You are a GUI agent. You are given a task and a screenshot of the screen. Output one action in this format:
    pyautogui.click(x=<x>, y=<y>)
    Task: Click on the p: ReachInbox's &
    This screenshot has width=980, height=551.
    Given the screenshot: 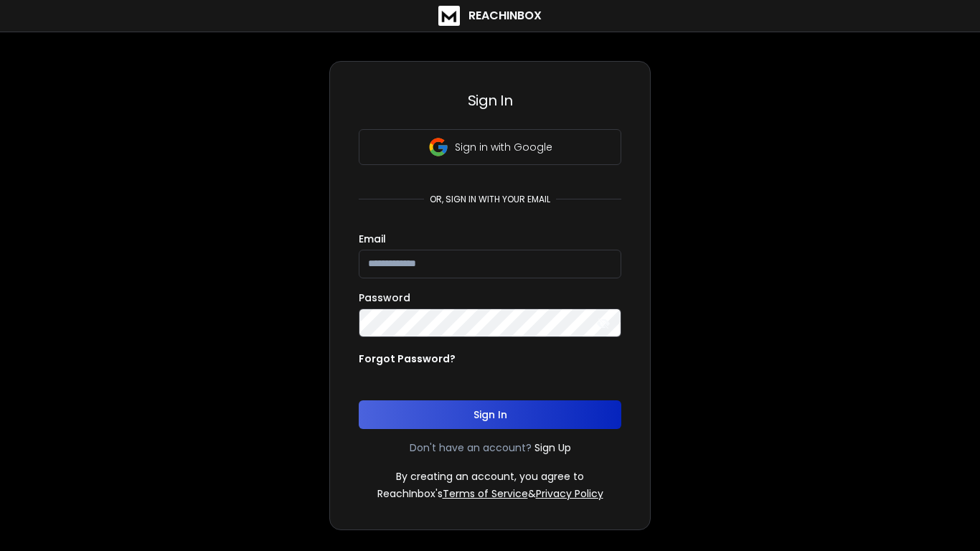 What is the action you would take?
    pyautogui.click(x=490, y=494)
    